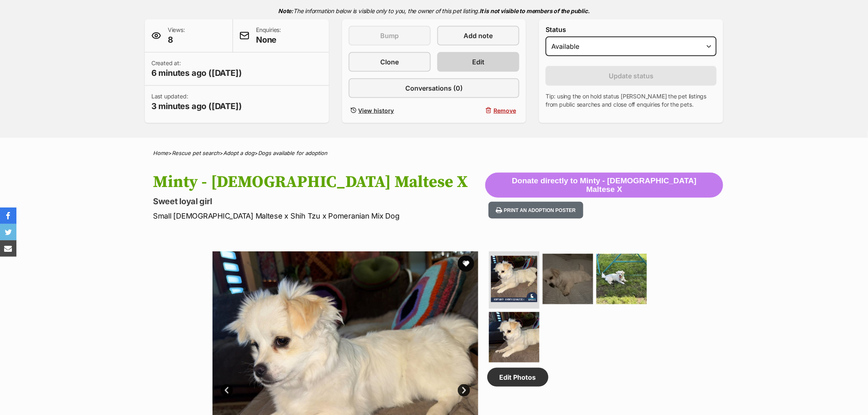 The height and width of the screenshot is (415, 868). I want to click on span: View history, so click(376, 110).